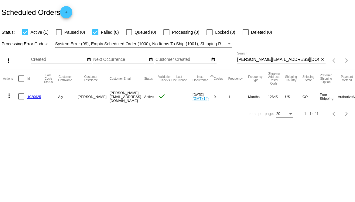 Image resolution: width=355 pixels, height=202 pixels. What do you see at coordinates (144, 44) in the screenshot?
I see `mat-select: Filter by Processing Error Codes` at bounding box center [144, 44].